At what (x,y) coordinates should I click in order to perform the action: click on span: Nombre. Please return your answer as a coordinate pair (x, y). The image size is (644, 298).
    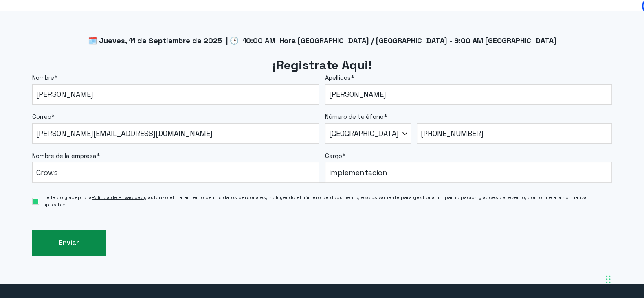
    Looking at the image, I should click on (43, 77).